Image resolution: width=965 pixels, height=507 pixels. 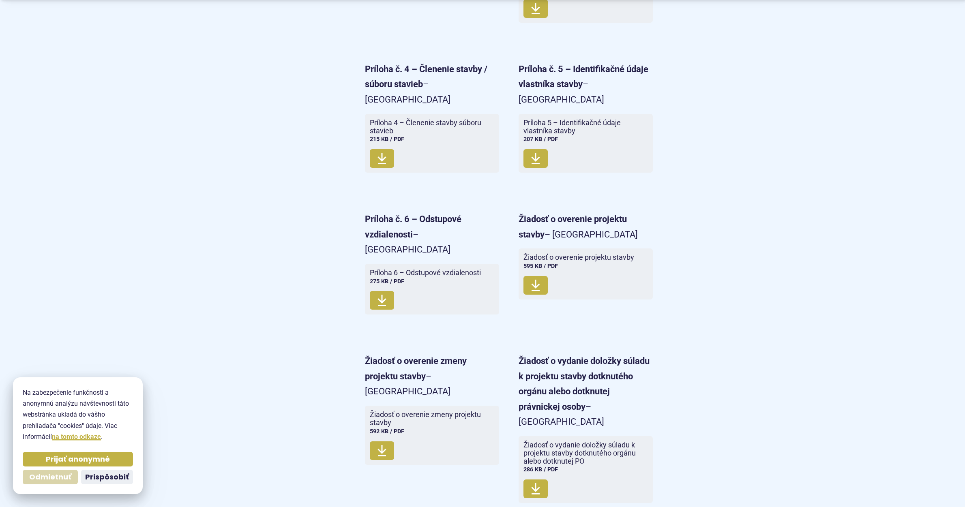 What do you see at coordinates (584, 384) in the screenshot?
I see `strong: Žiadosť o vydanie doložky súladu k projektu stavby dotknutého orgánu alebo dotknutej právnickej o...` at bounding box center [584, 384].